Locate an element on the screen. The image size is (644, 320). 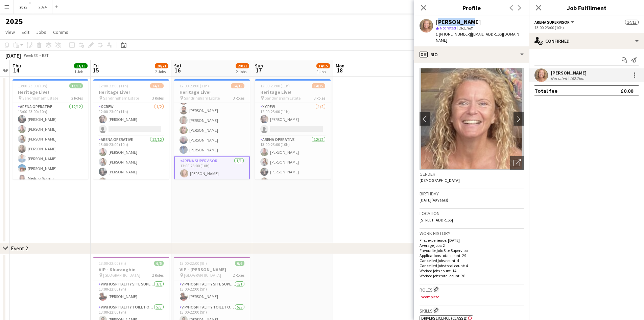
h3: Job Fulfilment is located at coordinates (587, 8).